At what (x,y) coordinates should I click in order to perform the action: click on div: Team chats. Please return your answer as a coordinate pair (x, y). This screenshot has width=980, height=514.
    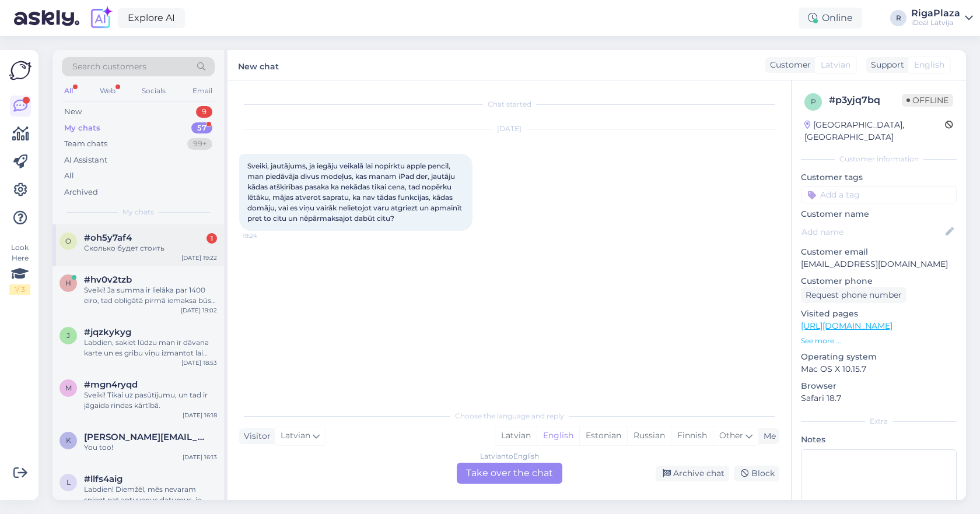
    Looking at the image, I should click on (86, 144).